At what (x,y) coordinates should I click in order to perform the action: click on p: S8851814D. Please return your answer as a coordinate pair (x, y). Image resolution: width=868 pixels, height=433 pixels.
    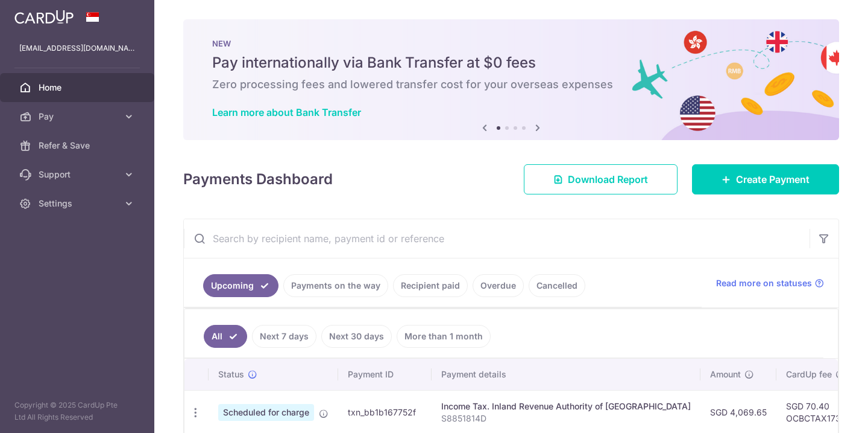
    Looking at the image, I should click on (567, 418).